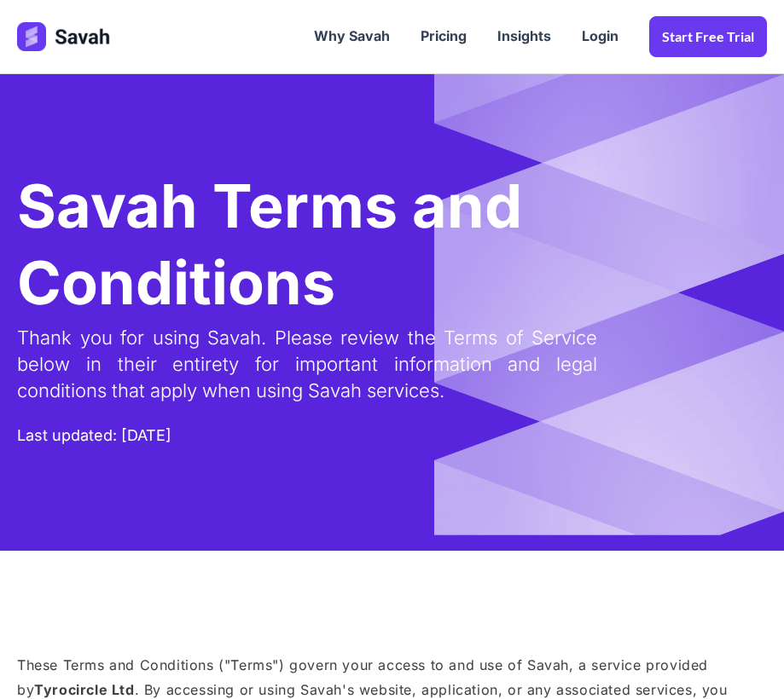 The width and height of the screenshot is (784, 699). I want to click on a: Login, so click(600, 37).